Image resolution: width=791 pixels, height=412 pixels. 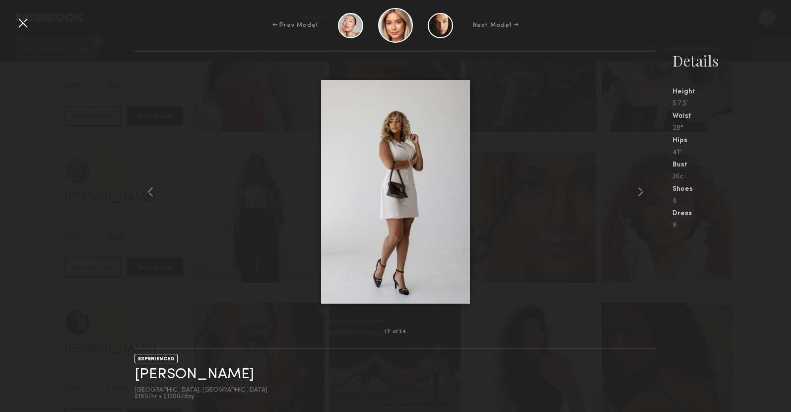 I want to click on div: Shoes, so click(x=732, y=189).